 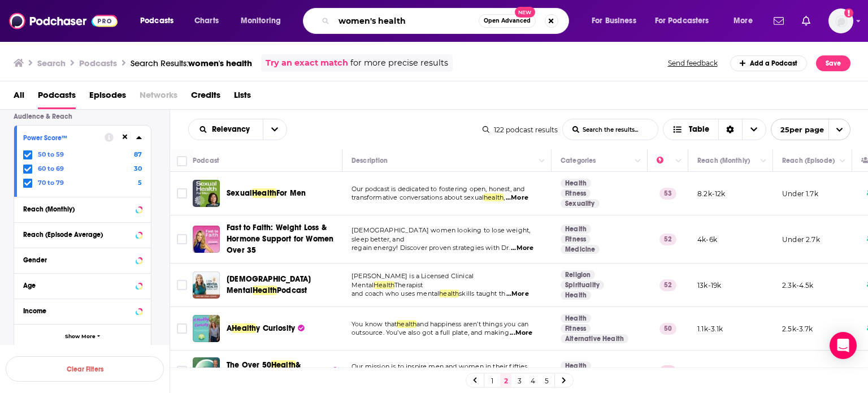 I want to click on span: You know that, so click(x=374, y=324).